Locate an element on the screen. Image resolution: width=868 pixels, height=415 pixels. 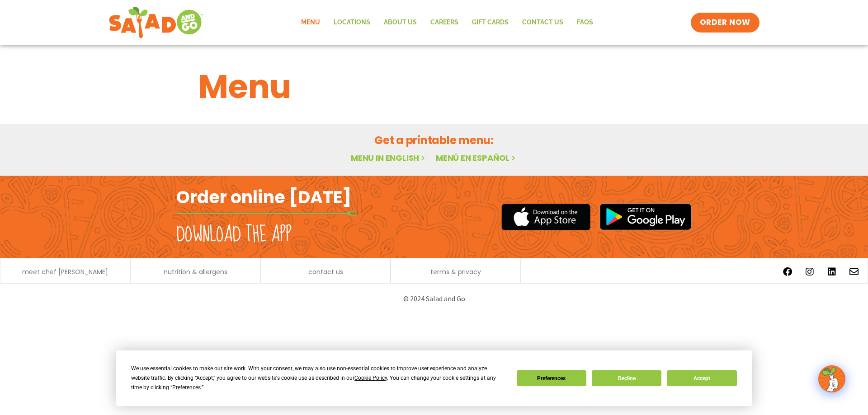
a: Menu is located at coordinates (310, 22).